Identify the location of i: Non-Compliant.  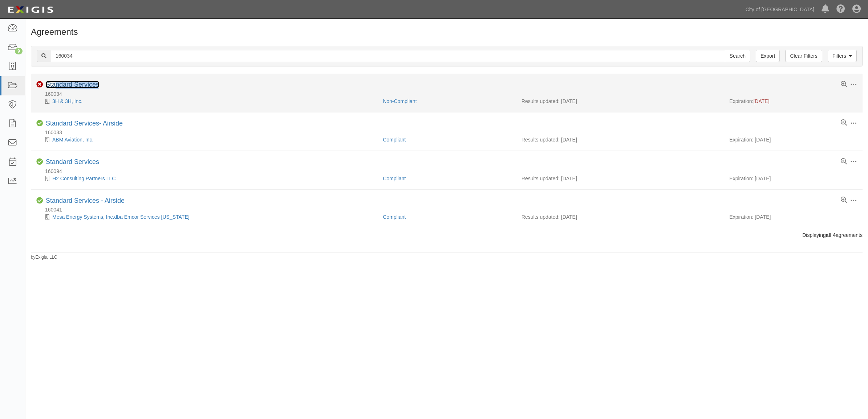
(39, 85).